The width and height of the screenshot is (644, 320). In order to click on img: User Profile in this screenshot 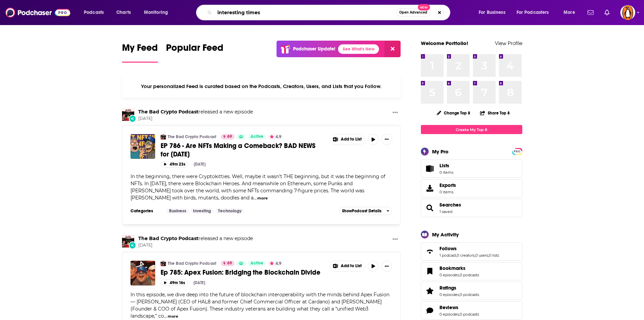, I will do `click(628, 13)`.